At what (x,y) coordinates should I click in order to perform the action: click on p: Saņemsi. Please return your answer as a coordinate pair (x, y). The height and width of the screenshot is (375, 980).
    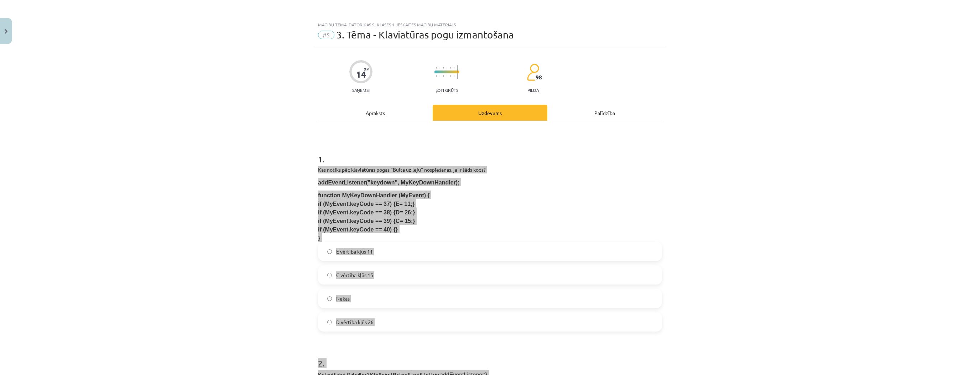
    Looking at the image, I should click on (361, 90).